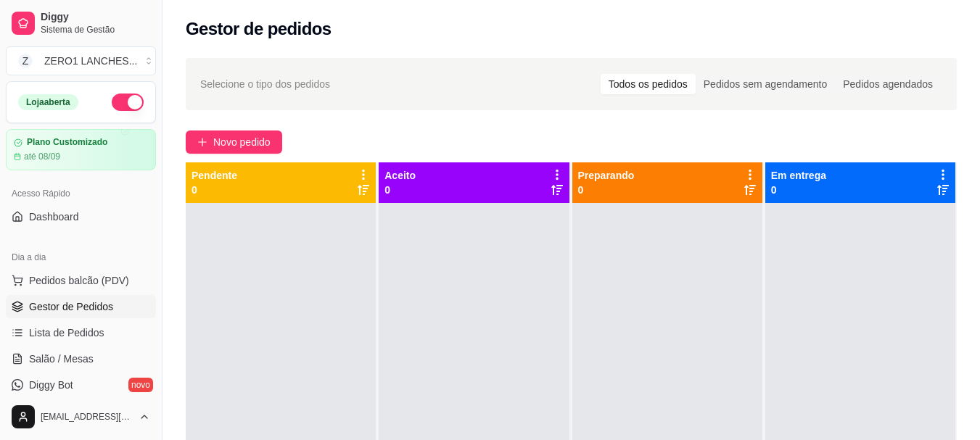 Image resolution: width=980 pixels, height=440 pixels. I want to click on article: até 08/09, so click(42, 157).